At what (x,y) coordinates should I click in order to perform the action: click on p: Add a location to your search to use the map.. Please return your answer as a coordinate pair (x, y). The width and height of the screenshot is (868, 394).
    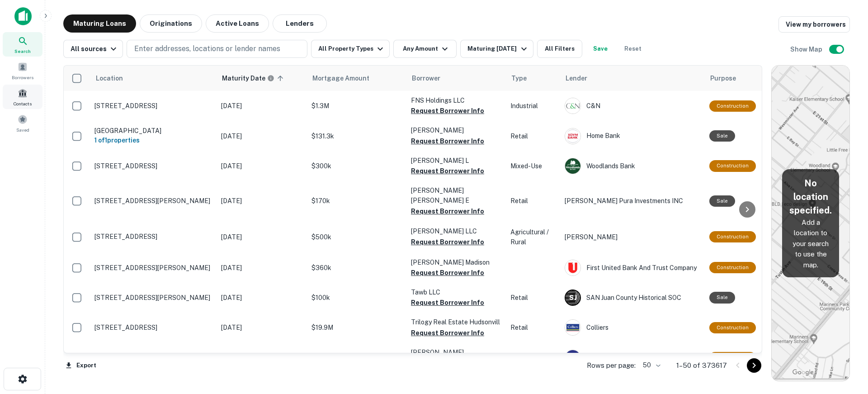
    Looking at the image, I should click on (811, 244).